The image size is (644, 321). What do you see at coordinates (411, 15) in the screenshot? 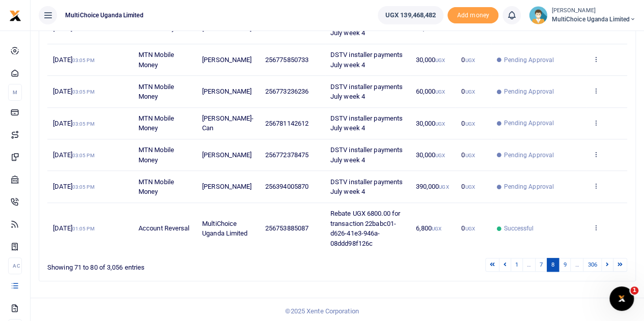
I see `span: UGX 139,468,482` at bounding box center [411, 15].